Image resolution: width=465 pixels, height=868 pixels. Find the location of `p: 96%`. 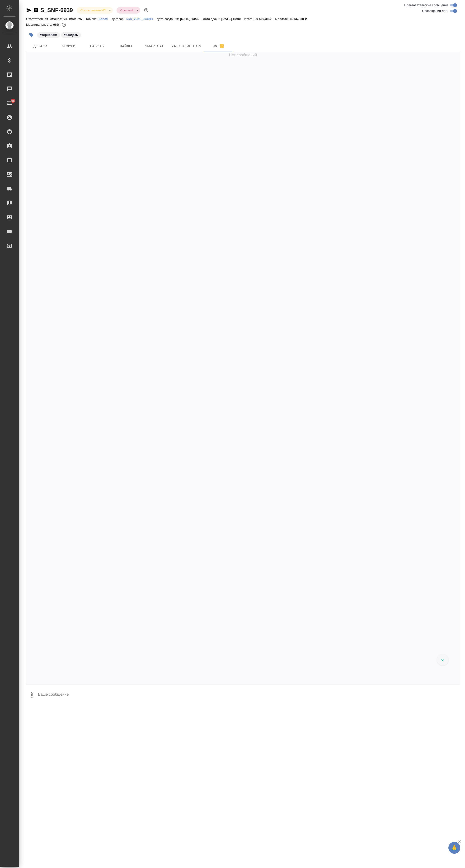

p: 96% is located at coordinates (57, 25).